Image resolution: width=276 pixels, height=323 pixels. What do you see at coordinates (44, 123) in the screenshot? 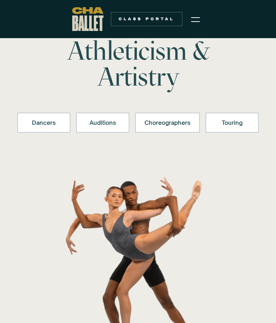
I see `a: Dancers` at bounding box center [44, 123].